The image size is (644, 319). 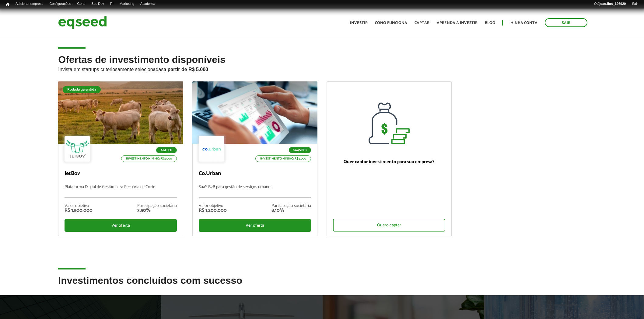 What do you see at coordinates (157, 211) in the screenshot?
I see `div: 3,50%` at bounding box center [157, 211].